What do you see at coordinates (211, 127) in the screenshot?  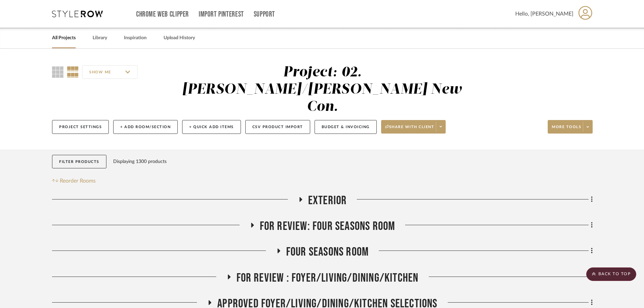 I see `button: + Quick Add Items` at bounding box center [211, 127].